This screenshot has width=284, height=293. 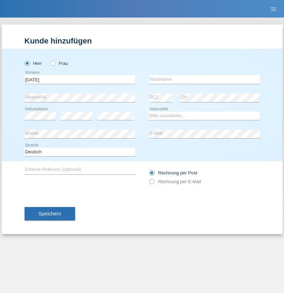 I want to click on button: Speichern, so click(x=50, y=214).